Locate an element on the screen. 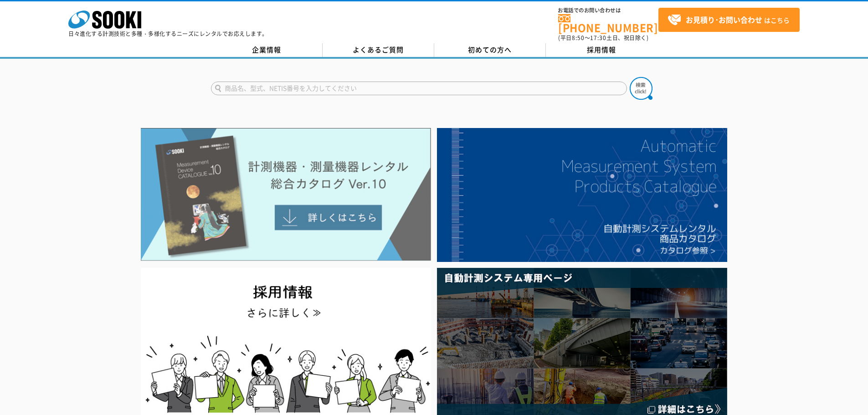  span: 8:50 is located at coordinates (578, 38).